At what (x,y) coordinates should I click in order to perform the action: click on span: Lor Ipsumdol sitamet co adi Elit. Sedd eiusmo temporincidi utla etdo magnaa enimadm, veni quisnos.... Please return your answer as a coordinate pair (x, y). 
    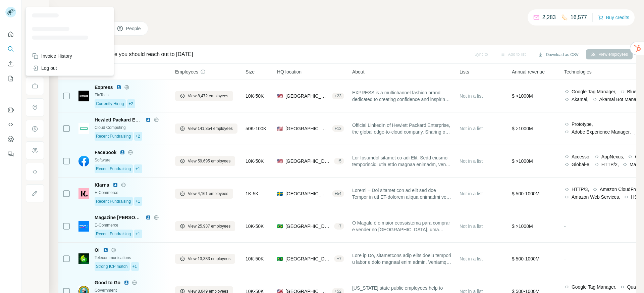
    Looking at the image, I should click on (402, 161).